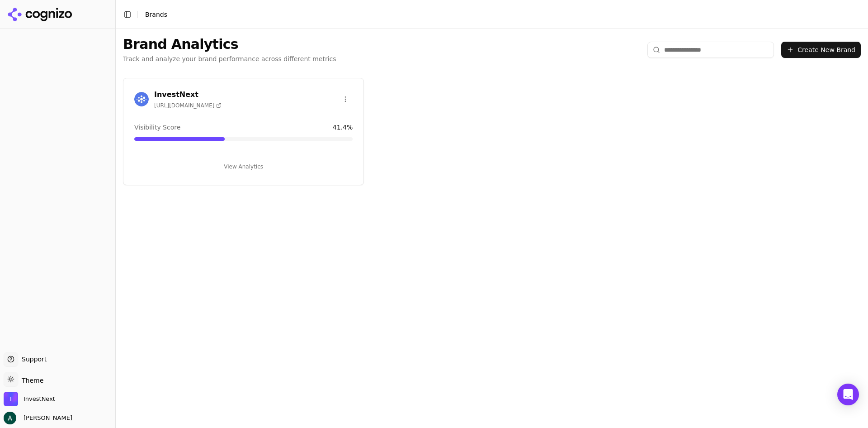  Describe the element at coordinates (342, 127) in the screenshot. I see `span: 41.4 %` at that location.